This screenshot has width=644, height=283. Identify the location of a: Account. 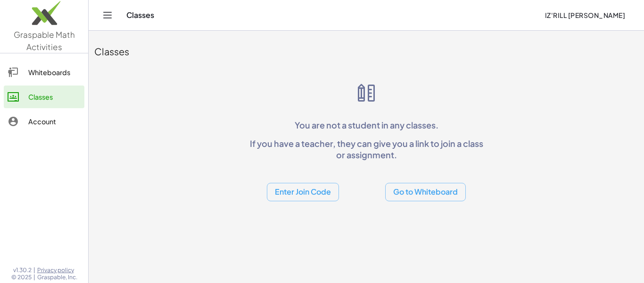
(44, 121).